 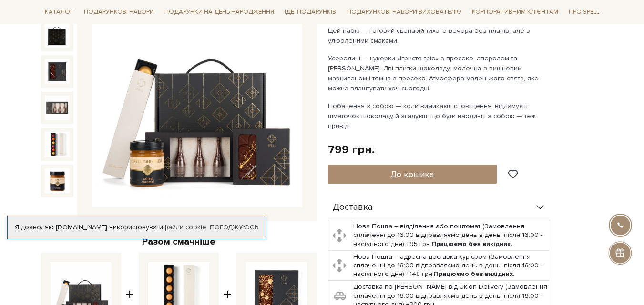 I want to click on a: Каталог, so click(x=59, y=12).